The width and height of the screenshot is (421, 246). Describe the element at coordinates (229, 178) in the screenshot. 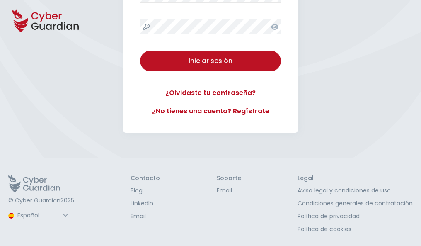

I see `h3: Soporte` at that location.